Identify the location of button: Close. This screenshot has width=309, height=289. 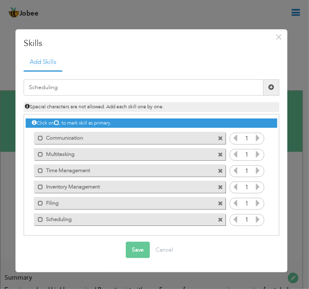
(279, 37).